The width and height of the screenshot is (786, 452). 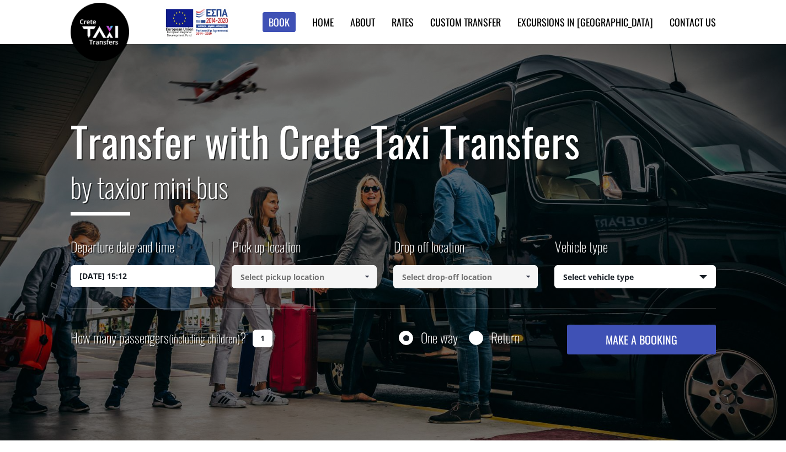 What do you see at coordinates (100, 32) in the screenshot?
I see `img: Crete Taxi Transfers | Safe Taxi Transfer Services from to Heraklion Airport, Chania Airport, Ret...` at bounding box center [100, 32].